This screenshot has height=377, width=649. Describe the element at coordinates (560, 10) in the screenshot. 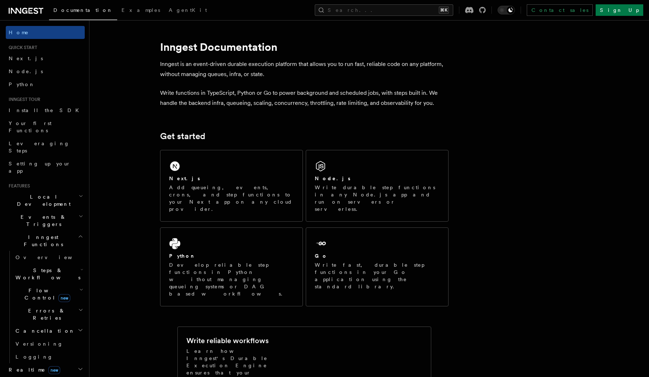

I see `a: Contact sales` at that location.